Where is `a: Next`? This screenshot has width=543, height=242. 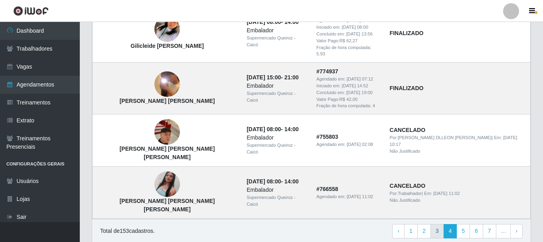 a: Next is located at coordinates (516, 231).